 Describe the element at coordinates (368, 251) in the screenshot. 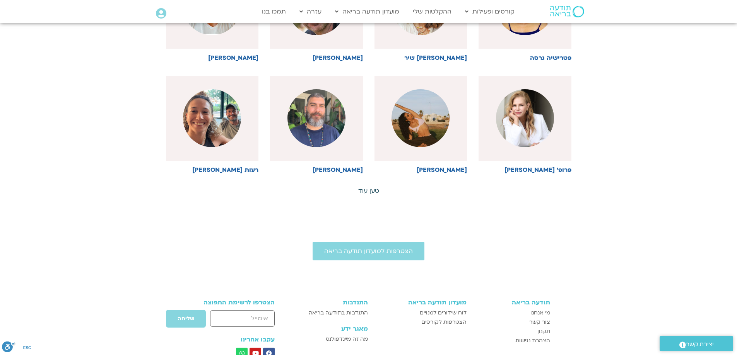

I see `a: הצטרפות למועדון תודעה בריאה` at that location.